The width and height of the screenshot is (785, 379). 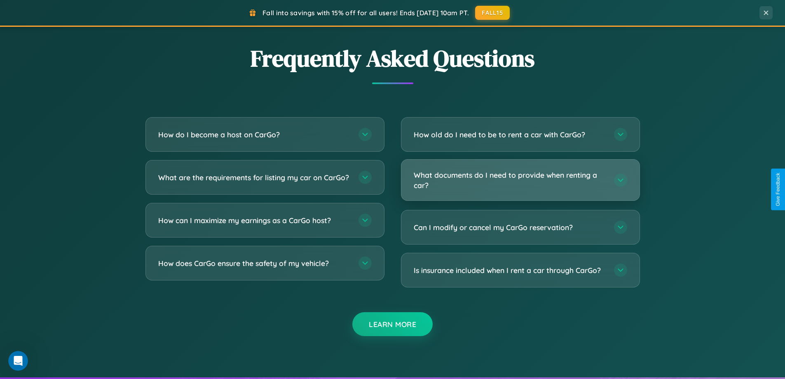 I want to click on h3: How does CarGo ensure the safety of my vehicle?, so click(x=254, y=263).